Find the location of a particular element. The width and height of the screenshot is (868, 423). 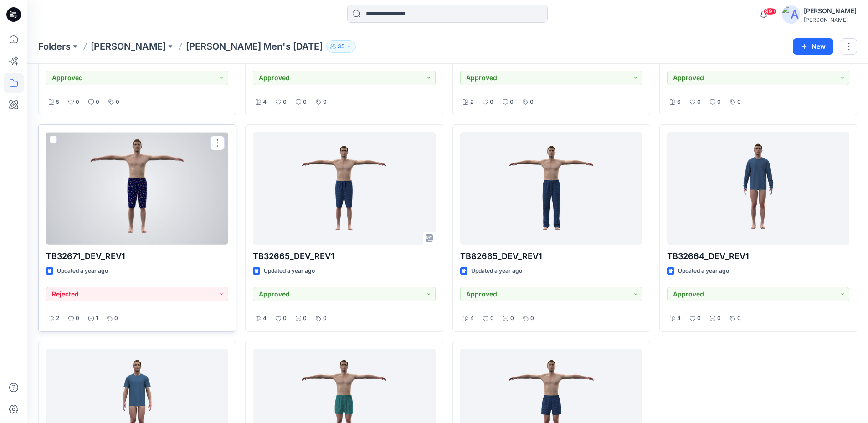

p: TB32665_DEV_REV1 is located at coordinates (344, 256).